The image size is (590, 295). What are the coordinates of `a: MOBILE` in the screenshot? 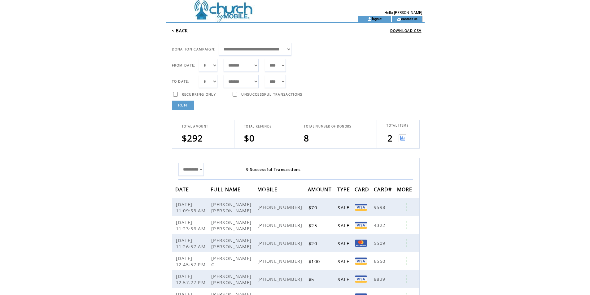 It's located at (268, 189).